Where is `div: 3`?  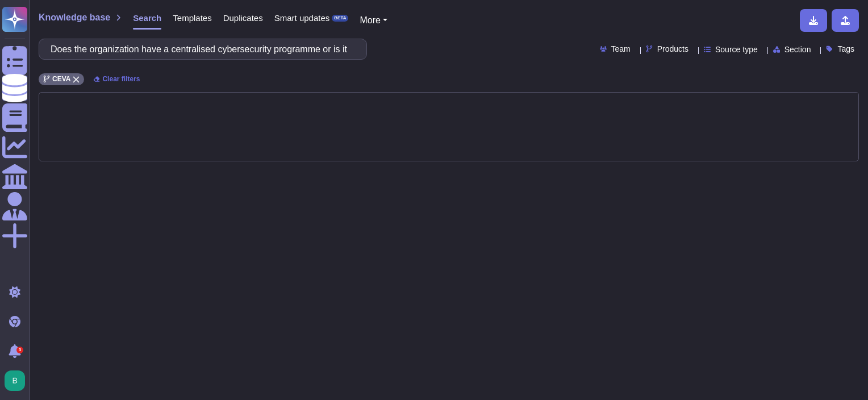 div: 3 is located at coordinates (20, 350).